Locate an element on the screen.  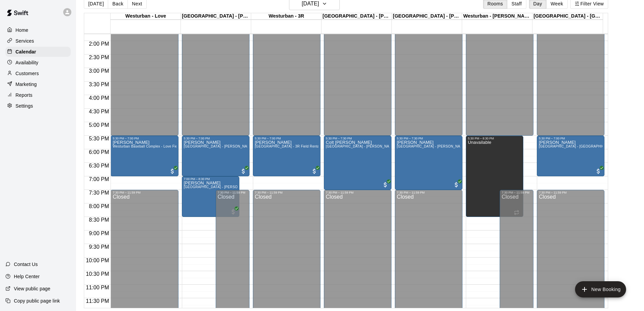
span: 11:30 PM is located at coordinates (97, 301).